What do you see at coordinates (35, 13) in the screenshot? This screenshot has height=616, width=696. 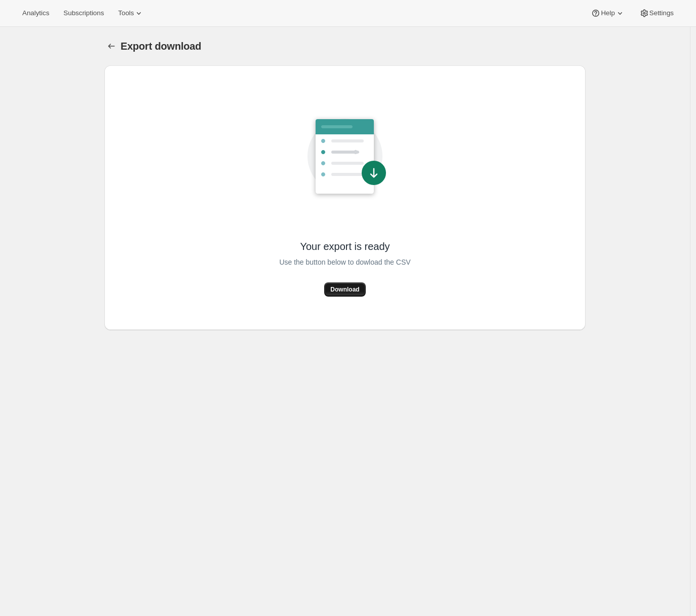 I see `span: Analytics` at bounding box center [35, 13].